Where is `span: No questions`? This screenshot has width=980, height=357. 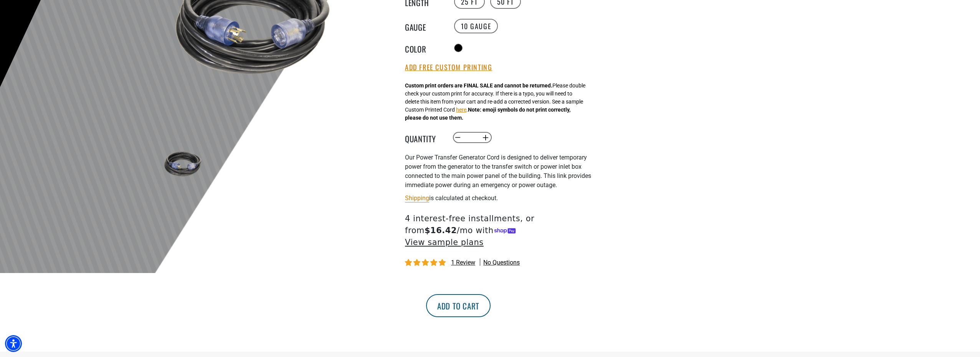
span: No questions is located at coordinates (501, 263).